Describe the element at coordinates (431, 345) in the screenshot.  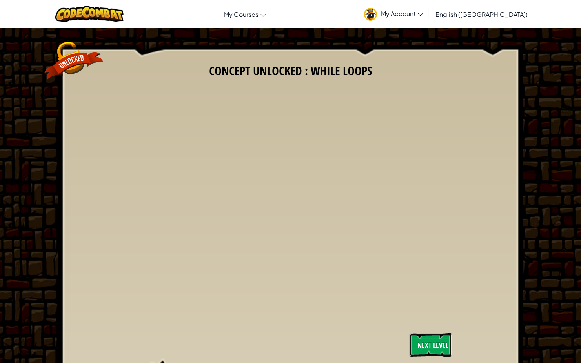
I see `a: Next Level` at that location.